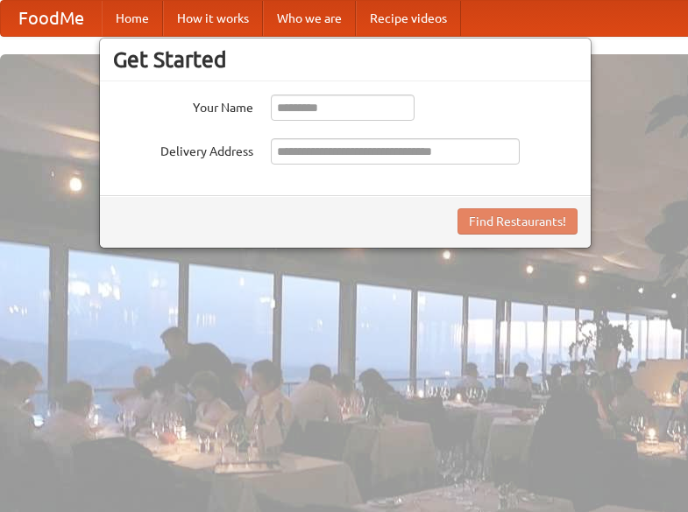 The height and width of the screenshot is (512, 688). I want to click on h3: Get Started, so click(345, 60).